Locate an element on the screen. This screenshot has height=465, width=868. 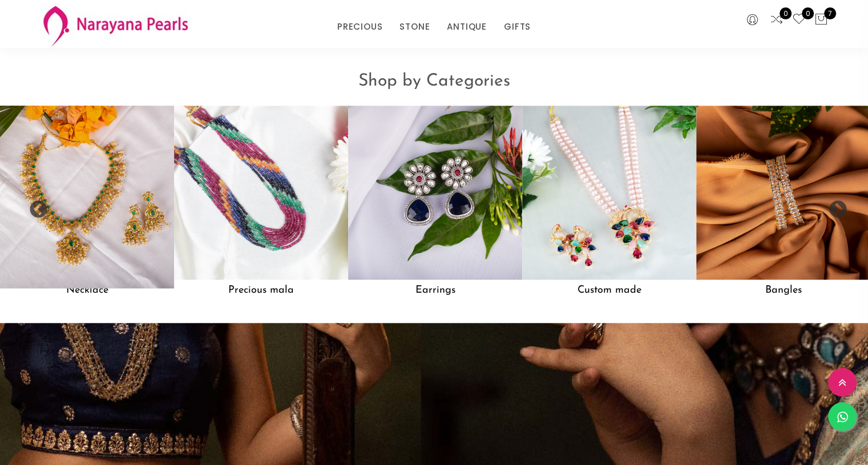
button: 7 is located at coordinates (821, 20).